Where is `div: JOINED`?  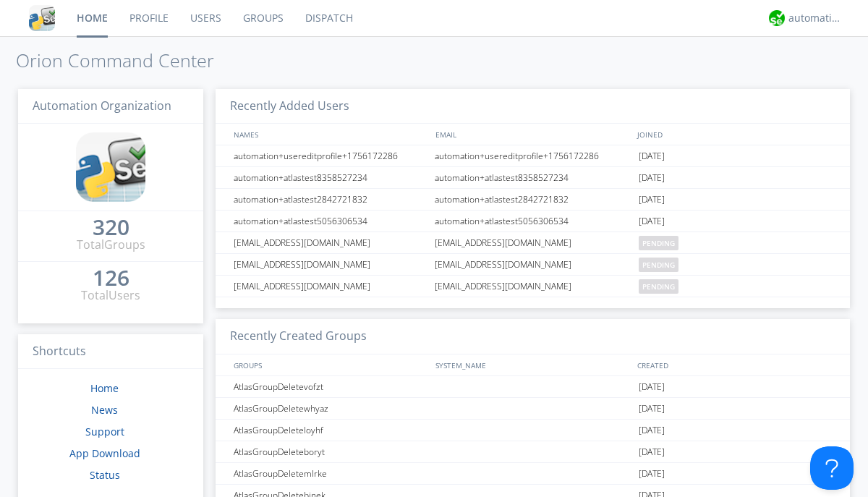 div: JOINED is located at coordinates (735, 134).